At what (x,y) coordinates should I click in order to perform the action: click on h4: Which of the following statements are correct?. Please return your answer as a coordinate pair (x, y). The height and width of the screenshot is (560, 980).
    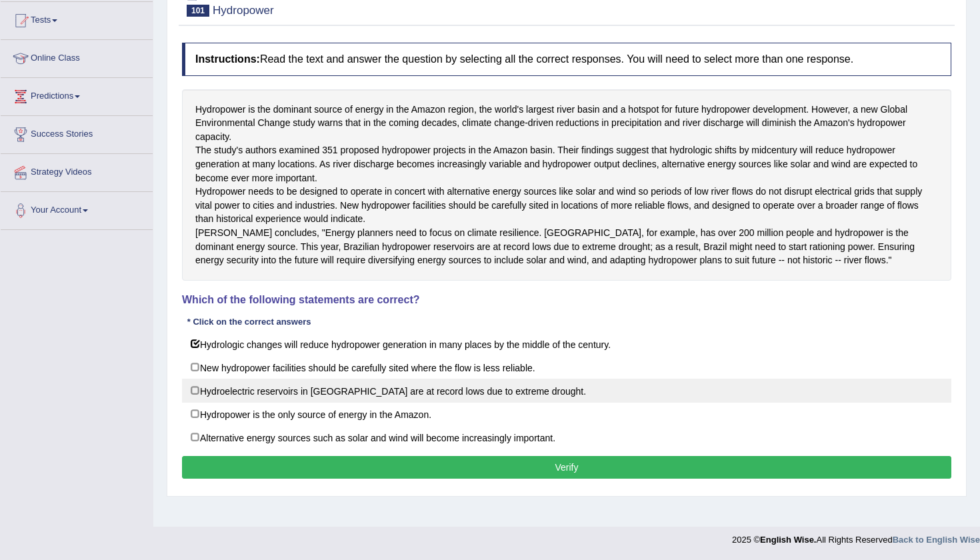
    Looking at the image, I should click on (567, 300).